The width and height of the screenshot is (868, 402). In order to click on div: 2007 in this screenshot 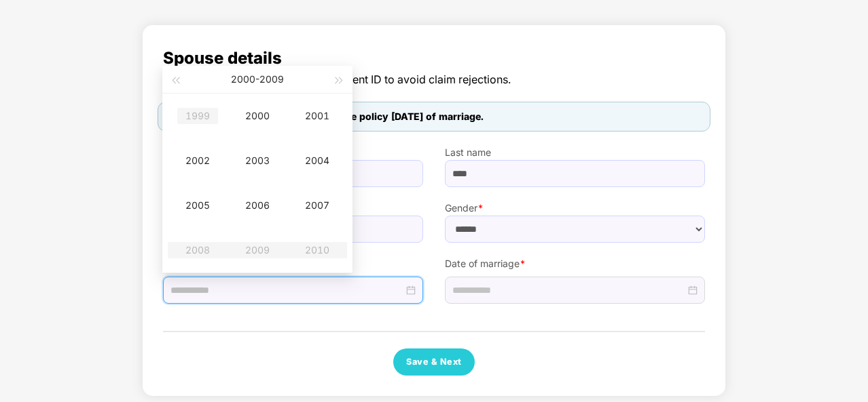, I will do `click(317, 206)`.